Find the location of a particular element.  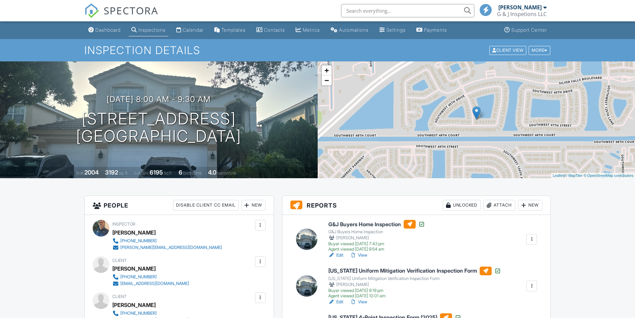

h3: Reports is located at coordinates (417, 205).